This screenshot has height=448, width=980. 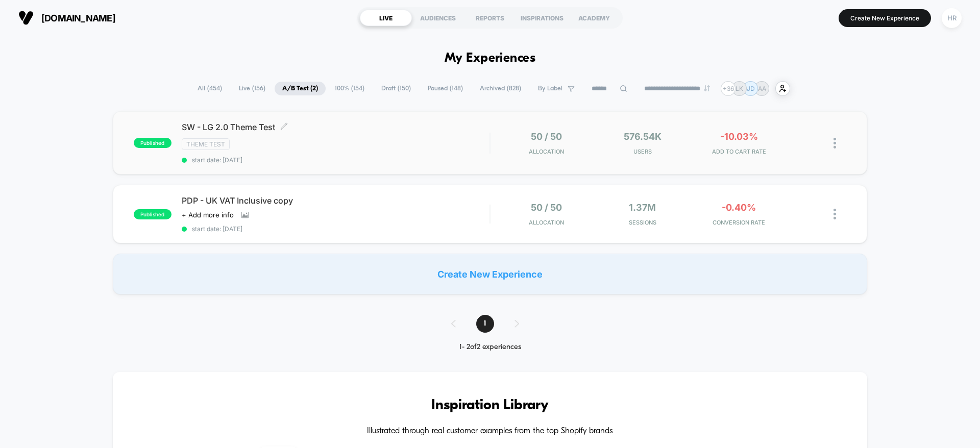 I want to click on span: Theme Test, so click(x=206, y=144).